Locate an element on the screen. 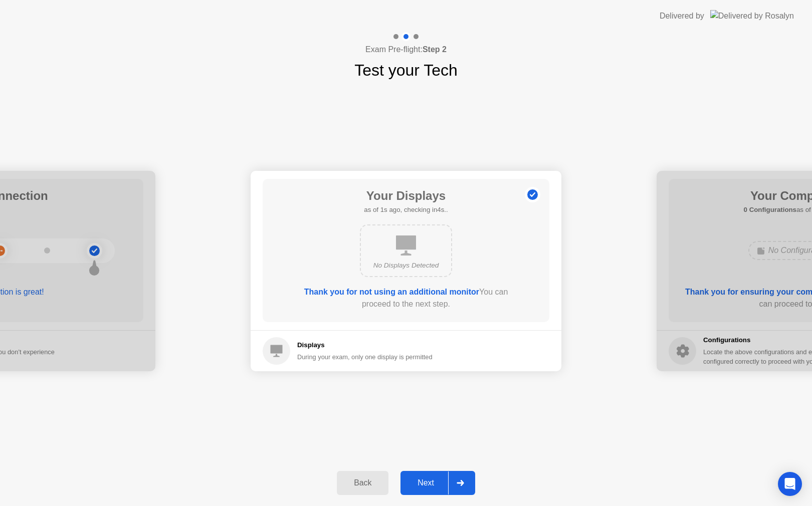 The height and width of the screenshot is (506, 812). b: Thank you for not using an additional monitor is located at coordinates (391, 292).